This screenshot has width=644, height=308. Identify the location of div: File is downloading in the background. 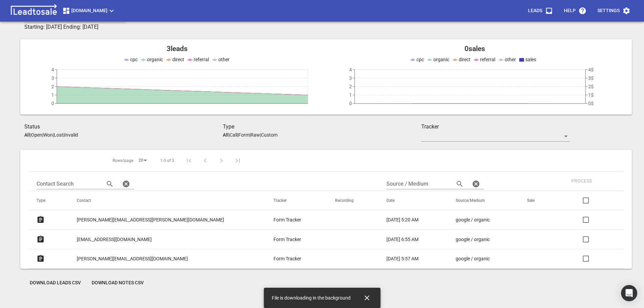
(311, 298).